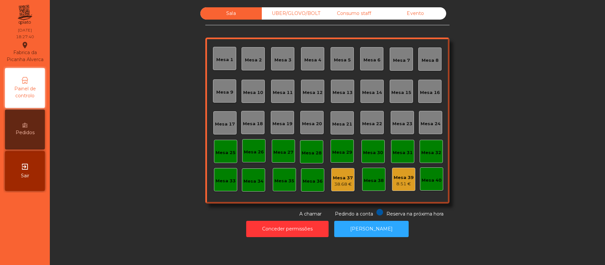 Image resolution: width=605 pixels, height=265 pixels. Describe the element at coordinates (313, 60) in the screenshot. I see `div: Mesa 4` at that location.